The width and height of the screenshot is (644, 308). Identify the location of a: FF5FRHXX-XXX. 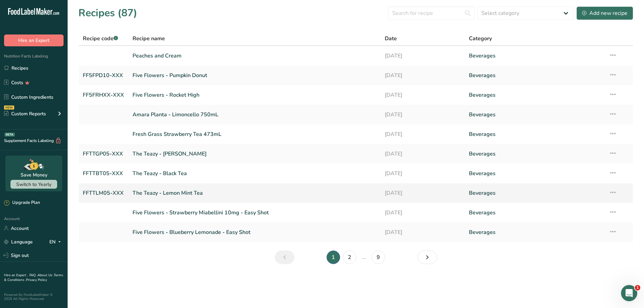
(103, 94).